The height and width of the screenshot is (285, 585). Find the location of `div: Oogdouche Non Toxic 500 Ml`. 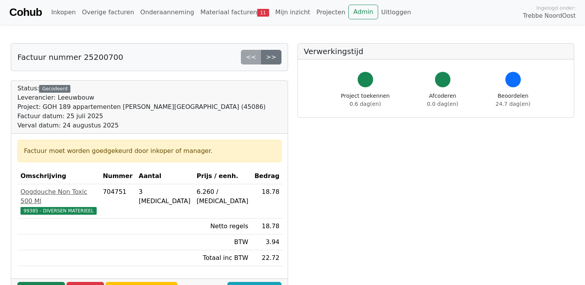

div: Oogdouche Non Toxic 500 Ml is located at coordinates (58, 197).